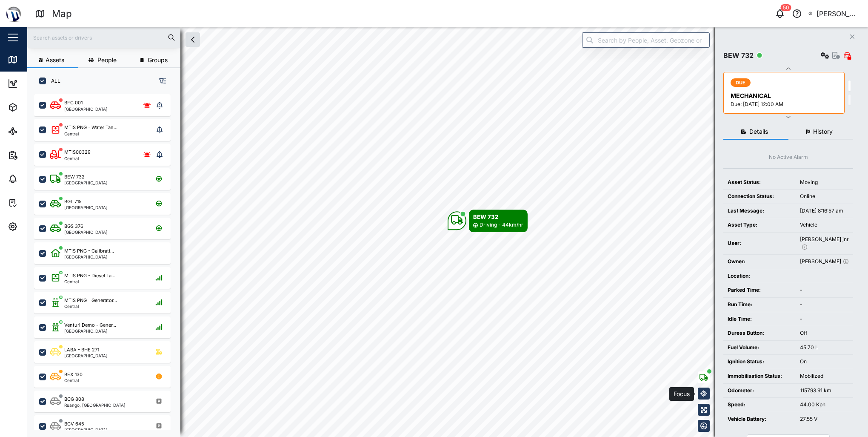 Image resolution: width=868 pixels, height=437 pixels. What do you see at coordinates (90, 300) in the screenshot?
I see `div: MTIS PNG - Generator...` at bounding box center [90, 300].